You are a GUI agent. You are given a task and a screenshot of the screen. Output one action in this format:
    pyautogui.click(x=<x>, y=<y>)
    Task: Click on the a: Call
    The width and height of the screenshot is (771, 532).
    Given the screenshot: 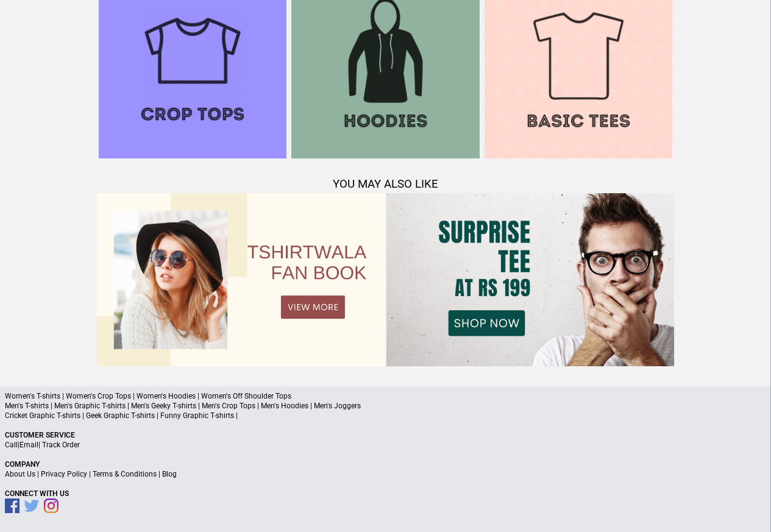 What is the action you would take?
    pyautogui.click(x=11, y=445)
    